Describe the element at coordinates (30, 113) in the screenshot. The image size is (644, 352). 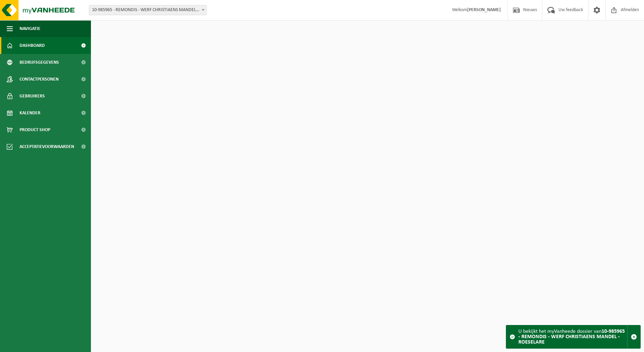
I see `span: Kalender` at that location.